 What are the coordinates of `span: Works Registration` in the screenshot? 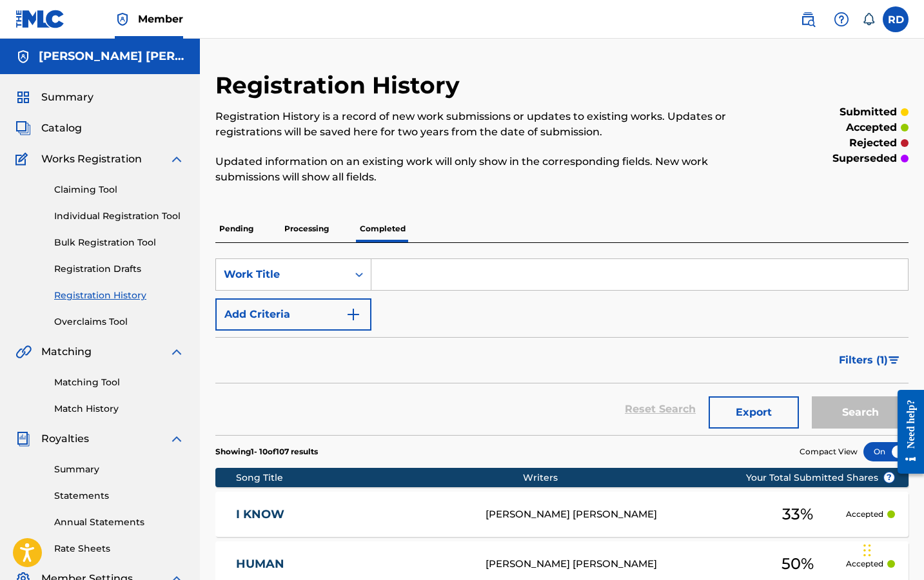 It's located at (92, 159).